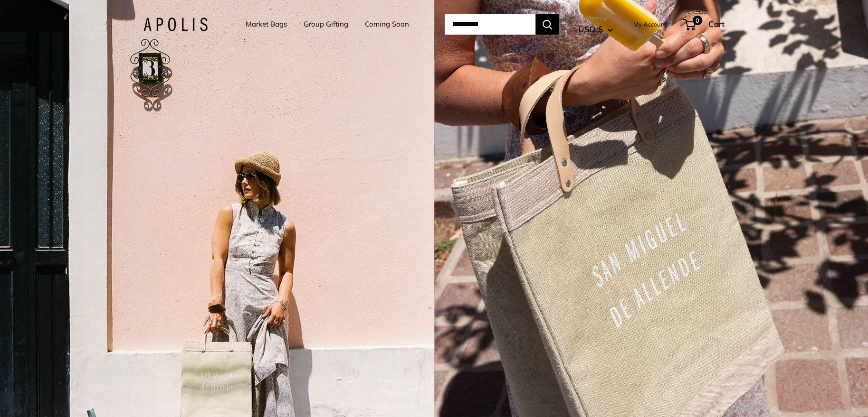  Describe the element at coordinates (704, 24) in the screenshot. I see `a: 0 Cart` at that location.